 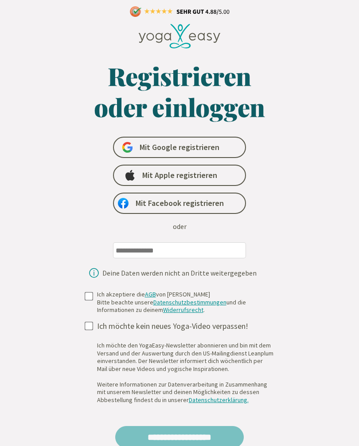 I want to click on h1: Registrieren oder einloggen, so click(x=180, y=91).